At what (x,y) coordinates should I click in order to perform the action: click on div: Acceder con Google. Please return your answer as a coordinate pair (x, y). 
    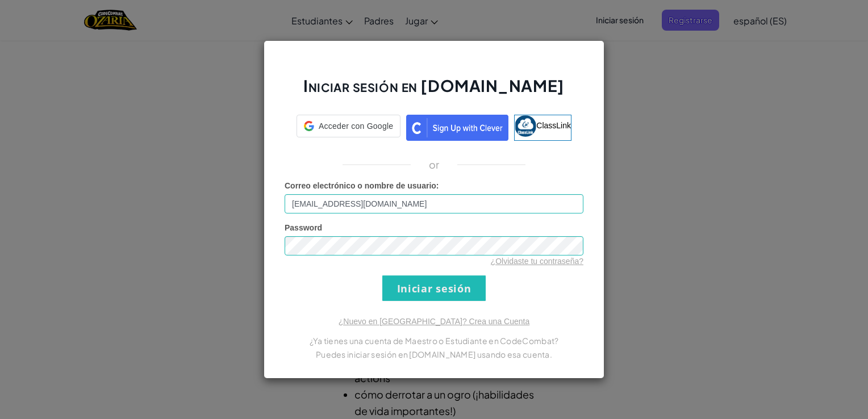
    Looking at the image, I should click on (348, 126).